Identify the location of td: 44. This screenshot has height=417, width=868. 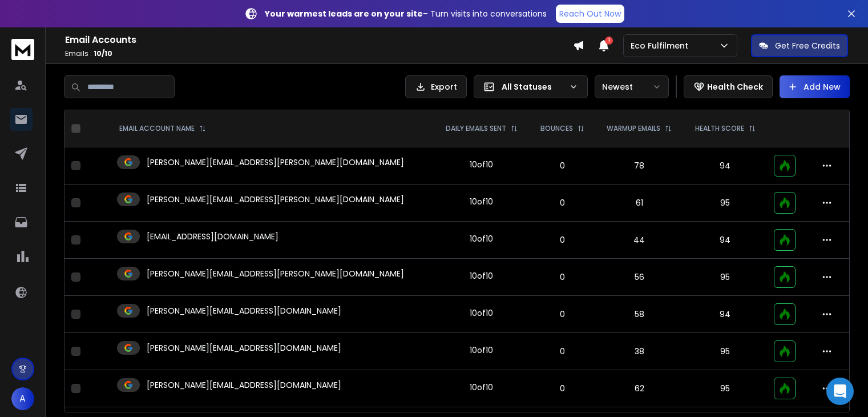
(640, 240).